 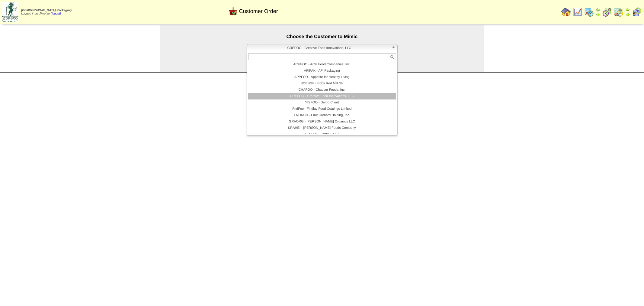 I want to click on img: calendarprod.gif, so click(x=589, y=12).